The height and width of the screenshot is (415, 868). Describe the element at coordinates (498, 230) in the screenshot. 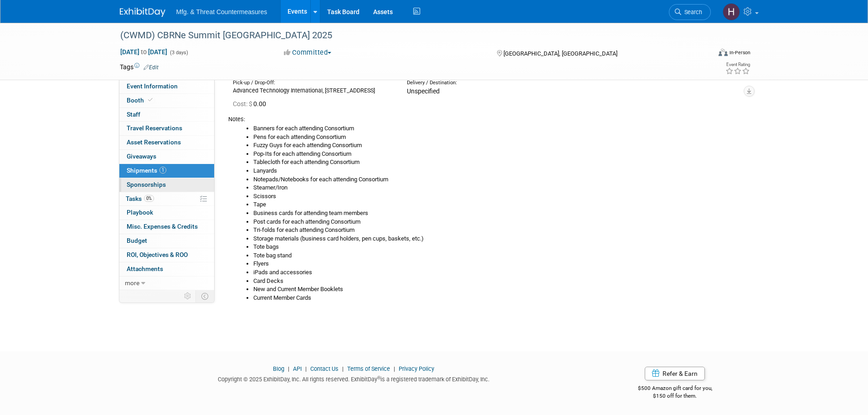

I see `li: Tri-folds for each attending Consortium` at that location.